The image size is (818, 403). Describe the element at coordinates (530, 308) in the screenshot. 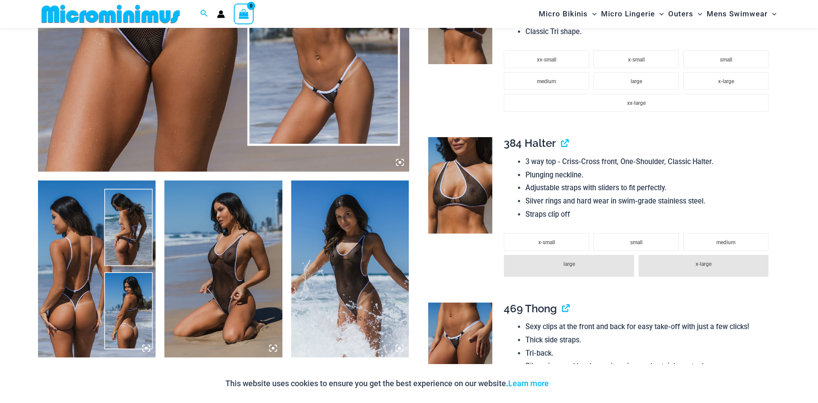

I see `span: 469 Thong` at that location.